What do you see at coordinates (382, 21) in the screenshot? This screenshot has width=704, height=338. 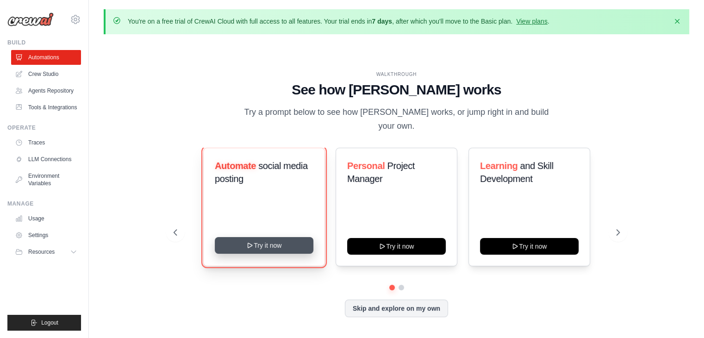 I see `strong: 7 days` at bounding box center [382, 21].